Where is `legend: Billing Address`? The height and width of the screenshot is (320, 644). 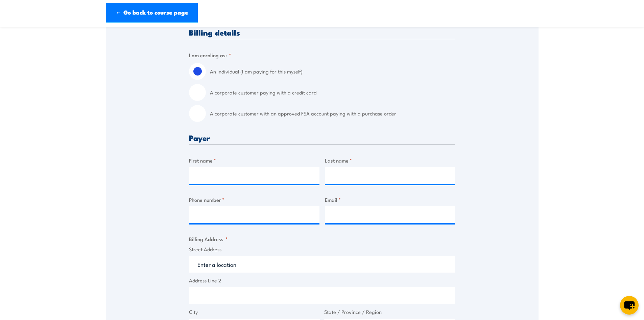
legend: Billing Address is located at coordinates (208, 239).